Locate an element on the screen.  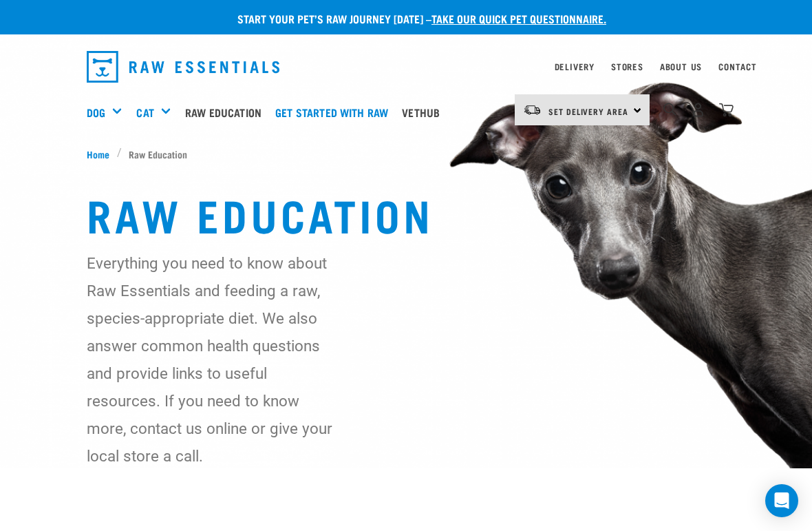
a: Dog is located at coordinates (96, 112).